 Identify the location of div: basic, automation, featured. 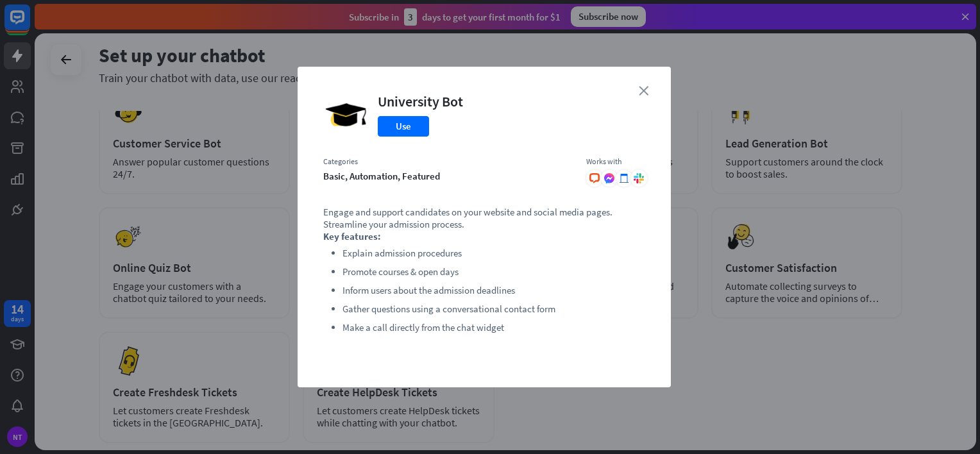
(448, 176).